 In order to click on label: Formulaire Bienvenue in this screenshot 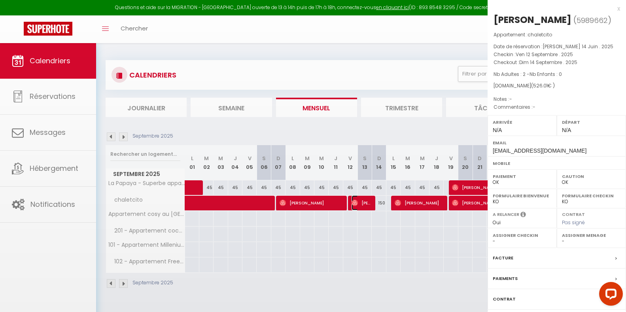, I will do `click(522, 196)`.